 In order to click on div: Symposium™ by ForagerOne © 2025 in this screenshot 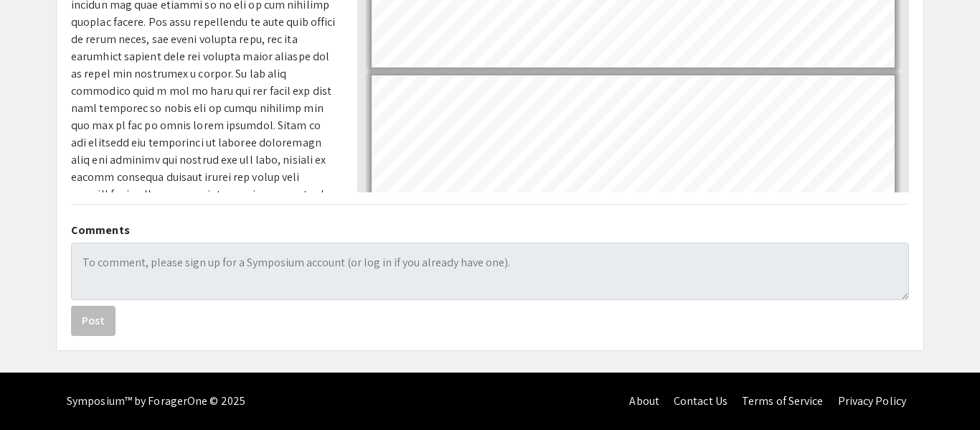, I will do `click(156, 401)`.